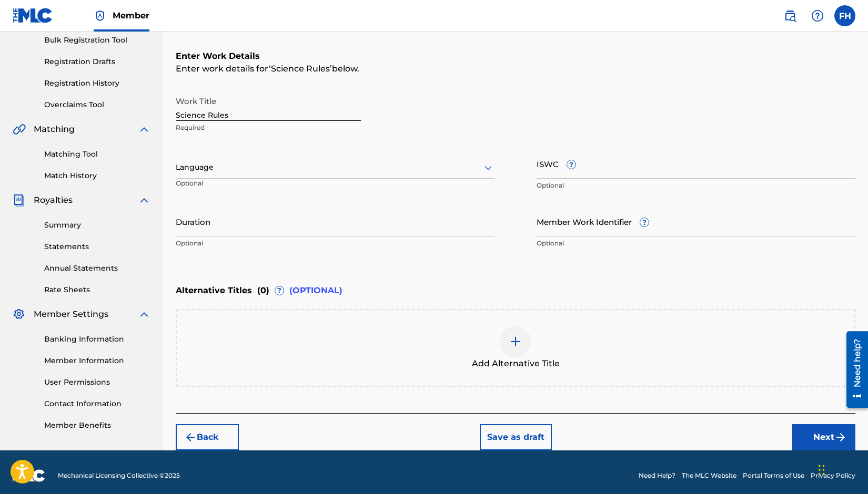  I want to click on span: Royalties, so click(53, 200).